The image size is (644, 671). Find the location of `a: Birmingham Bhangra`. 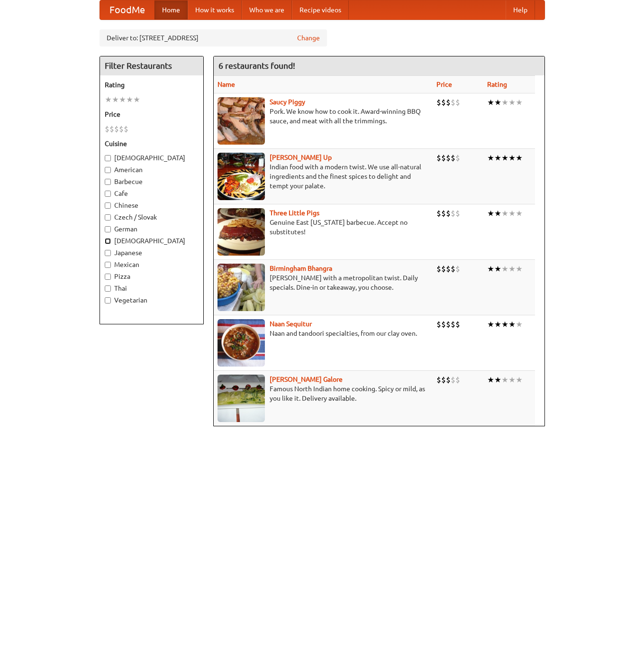

a: Birmingham Bhangra is located at coordinates (301, 268).